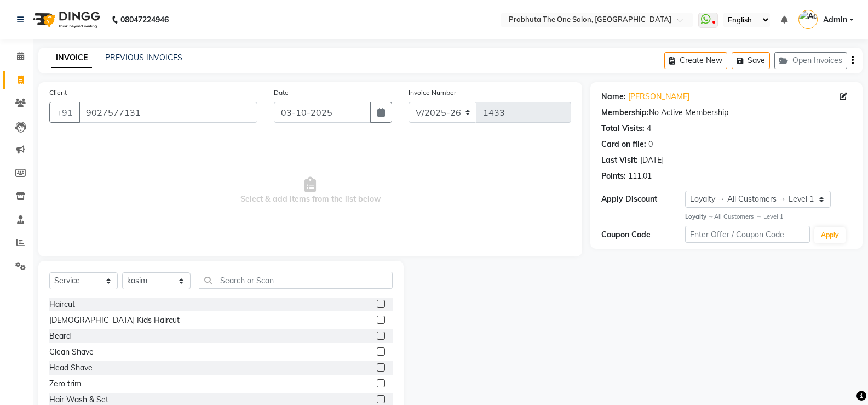 This screenshot has width=868, height=405. Describe the element at coordinates (144, 57) in the screenshot. I see `a: PREVIOUS INVOICES` at that location.